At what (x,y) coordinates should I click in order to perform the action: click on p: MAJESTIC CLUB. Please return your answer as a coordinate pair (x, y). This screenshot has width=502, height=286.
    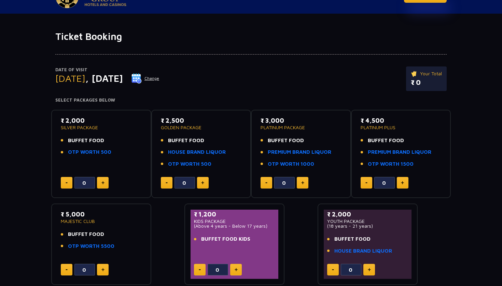
    Looking at the image, I should click on (101, 222).